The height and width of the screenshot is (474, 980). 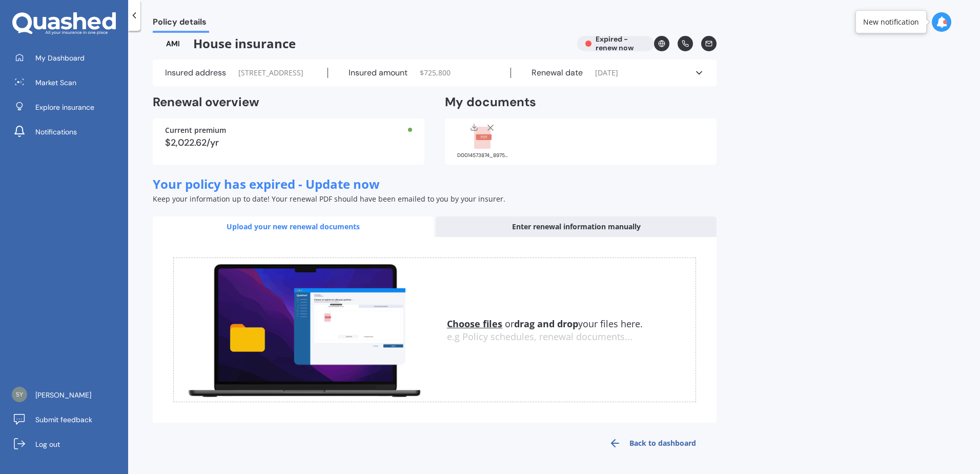 What do you see at coordinates (68, 444) in the screenshot?
I see `a: Log out` at bounding box center [68, 444].